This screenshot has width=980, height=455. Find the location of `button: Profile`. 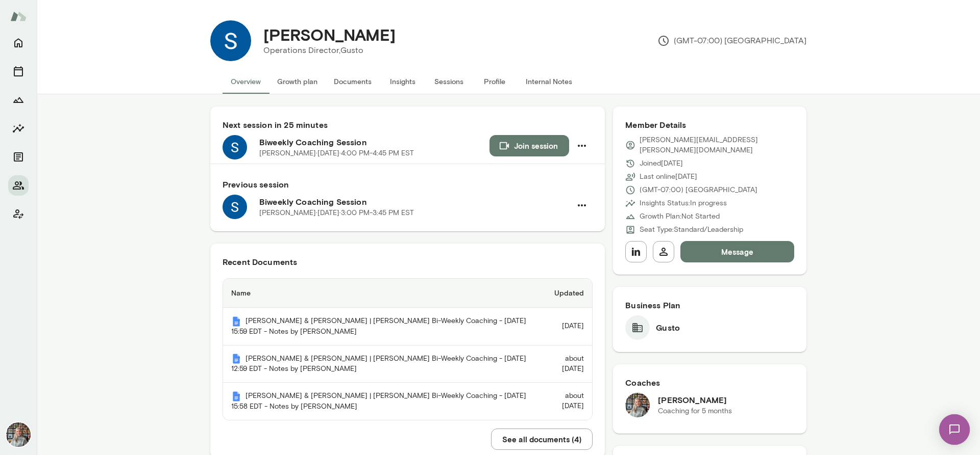

button: Profile is located at coordinates (495, 82).